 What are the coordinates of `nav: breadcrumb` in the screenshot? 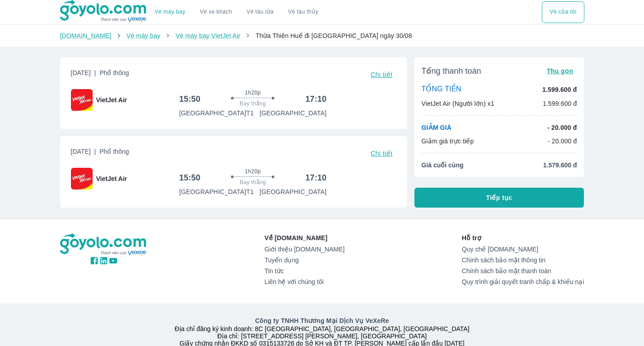 It's located at (322, 36).